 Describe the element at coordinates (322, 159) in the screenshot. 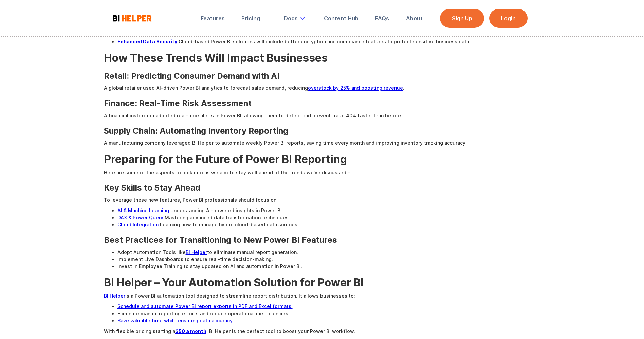

I see `h2: Preparing for the Future of Power BI Reporting` at that location.